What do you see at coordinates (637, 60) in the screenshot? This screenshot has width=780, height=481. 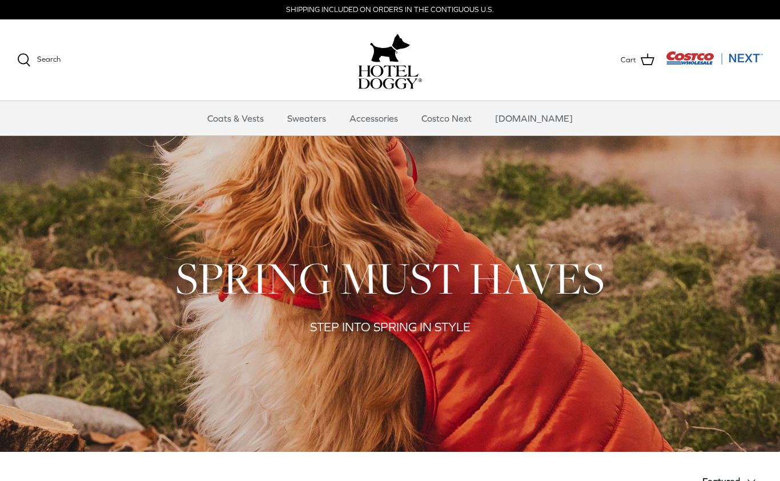 I see `a: Cart` at bounding box center [637, 60].